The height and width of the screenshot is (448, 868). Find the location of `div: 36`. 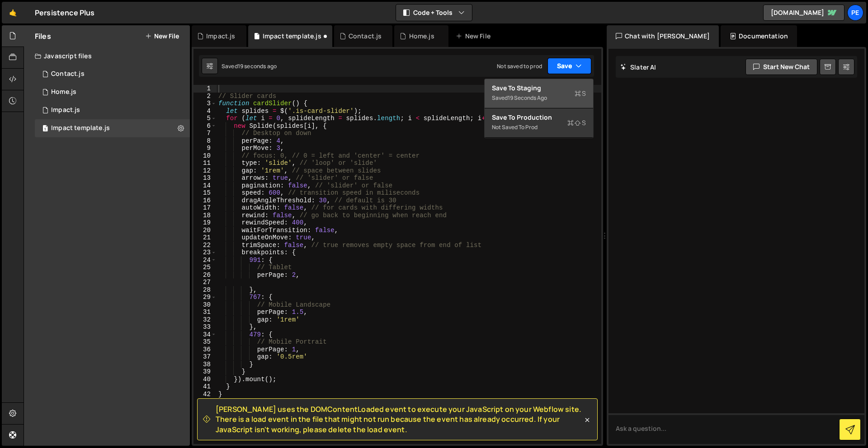

div: 36 is located at coordinates (204, 350).